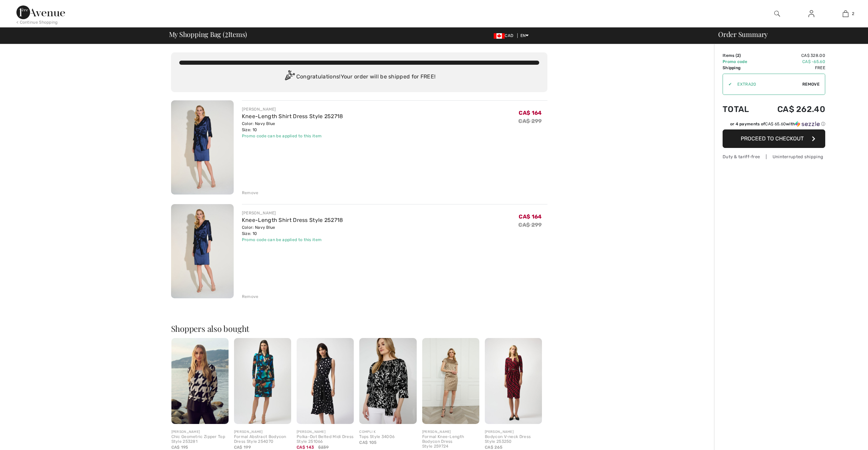  I want to click on span: EN, so click(525, 35).